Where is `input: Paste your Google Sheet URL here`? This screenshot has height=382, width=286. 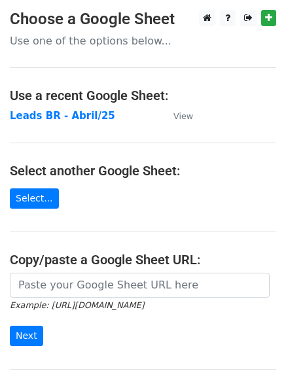 input: Paste your Google Sheet URL here is located at coordinates (139, 285).